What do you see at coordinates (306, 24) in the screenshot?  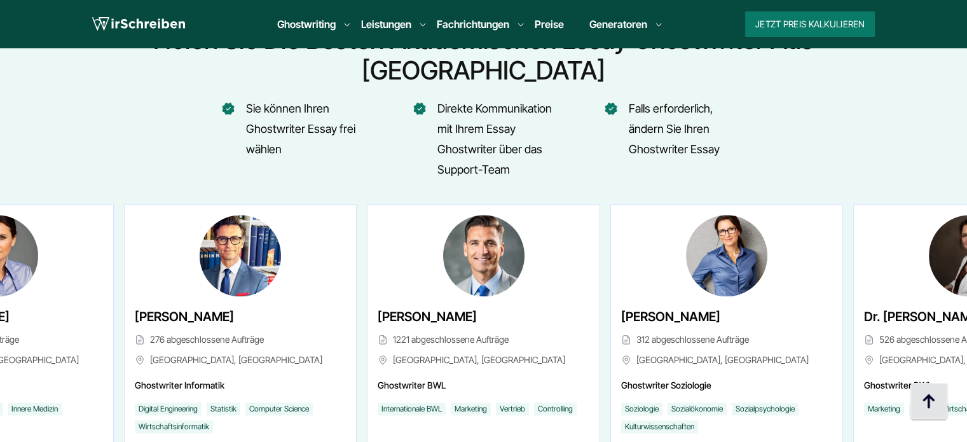 I see `a: Ghostwriting` at bounding box center [306, 24].